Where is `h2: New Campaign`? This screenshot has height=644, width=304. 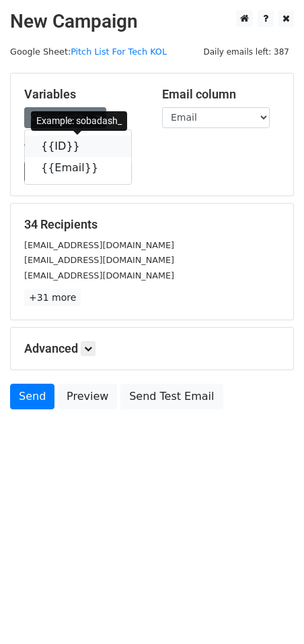 h2: New Campaign is located at coordinates (152, 21).